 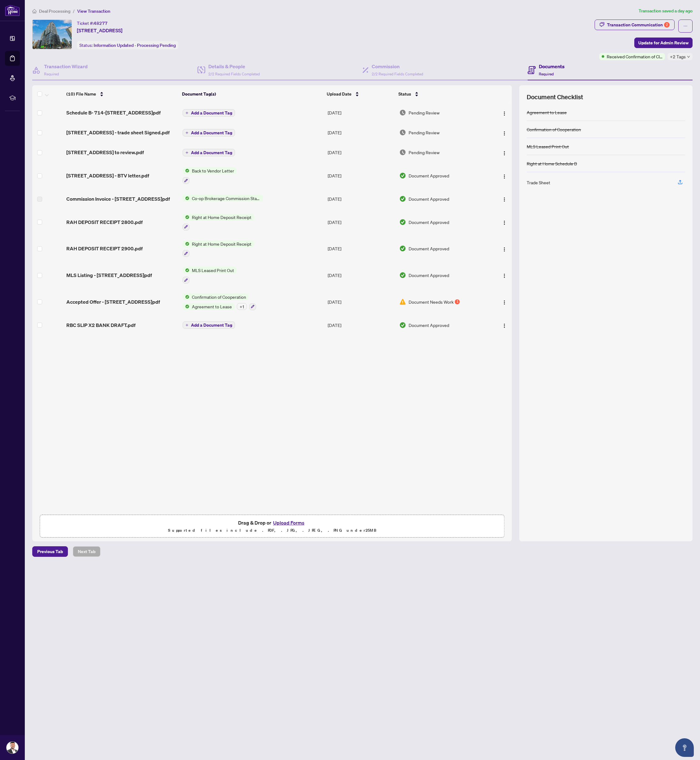 I want to click on button: Status IconCo-op Brokerage Commission Statement, so click(x=222, y=198).